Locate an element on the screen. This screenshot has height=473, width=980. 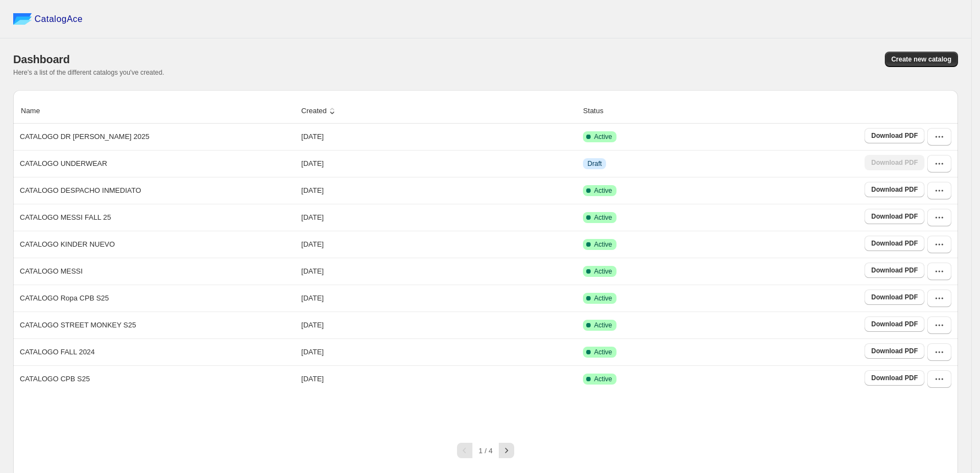
p: CATALOGO MESSI FALL 25 is located at coordinates (65, 218).